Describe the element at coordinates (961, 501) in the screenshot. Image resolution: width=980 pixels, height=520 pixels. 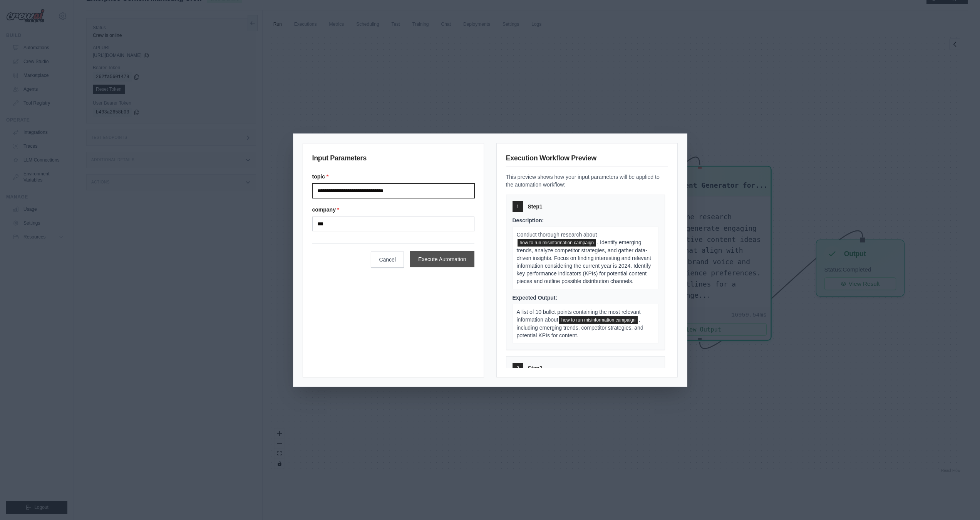
I see `div: Chat Widget` at that location.